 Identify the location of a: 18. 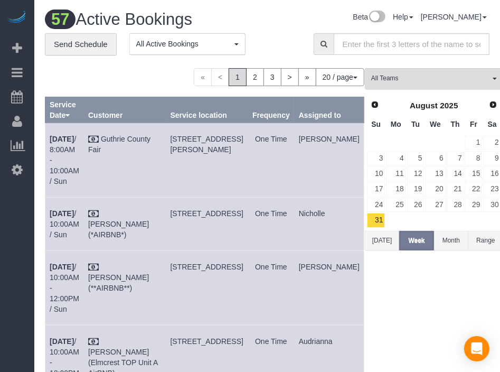
(396, 189).